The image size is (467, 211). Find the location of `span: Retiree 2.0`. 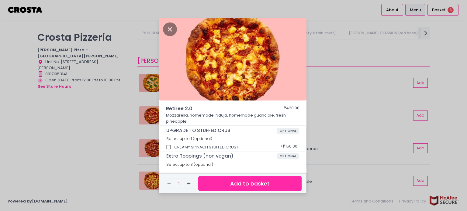

span: Retiree 2.0 is located at coordinates (216, 109).